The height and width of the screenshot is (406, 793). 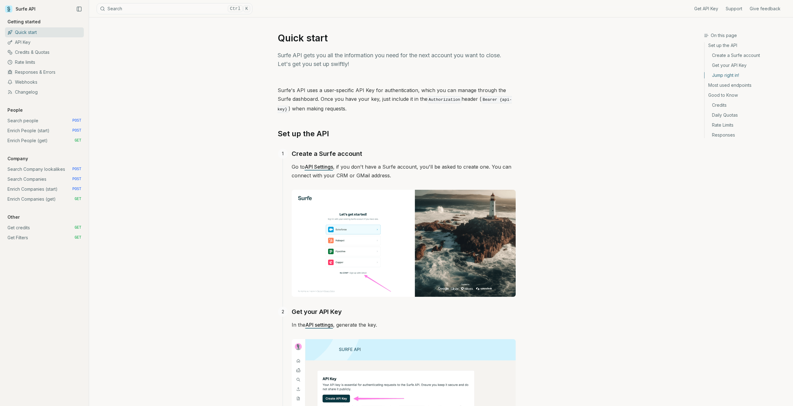 What do you see at coordinates (44, 199) in the screenshot?
I see `a: Enrich Companies (get) GET` at bounding box center [44, 199].